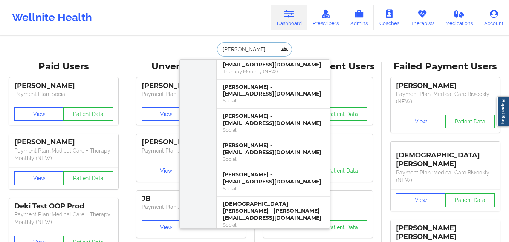 This screenshot has width=509, height=242. What do you see at coordinates (64, 66) in the screenshot?
I see `div: Paid Users` at bounding box center [64, 66].